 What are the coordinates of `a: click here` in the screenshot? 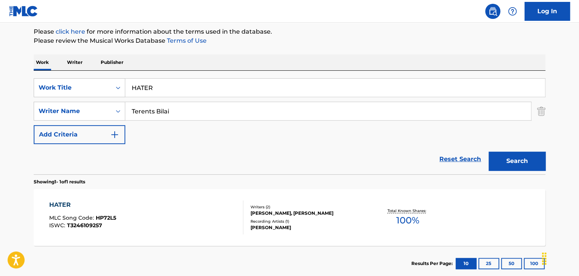 It's located at (70, 31).